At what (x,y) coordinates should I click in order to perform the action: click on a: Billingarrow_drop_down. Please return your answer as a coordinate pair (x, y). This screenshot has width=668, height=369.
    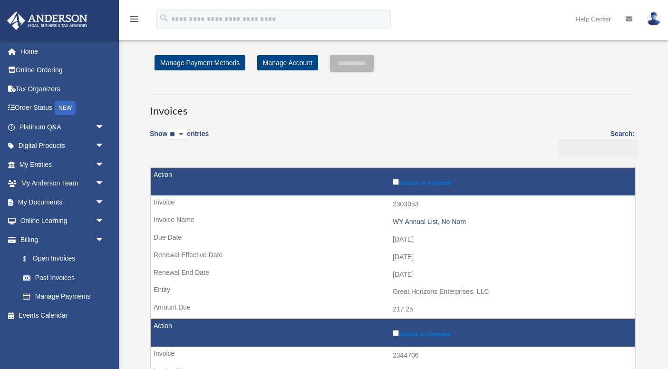
    Looking at the image, I should click on (60, 240).